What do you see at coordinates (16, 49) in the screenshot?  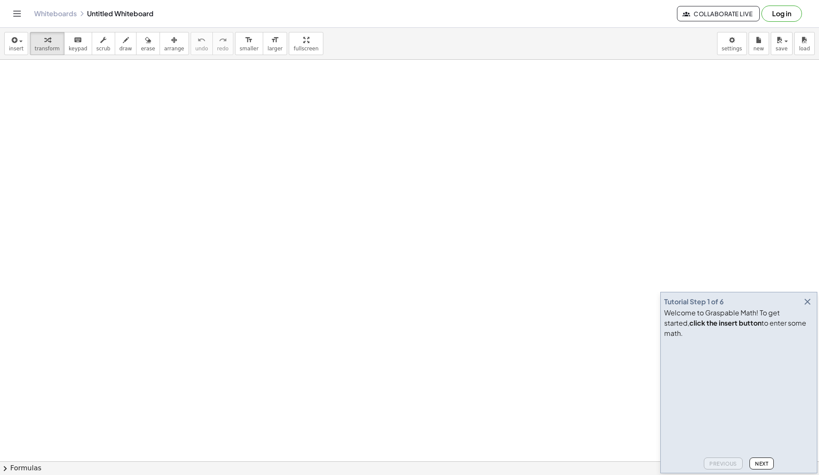 I see `span: insert` at bounding box center [16, 49].